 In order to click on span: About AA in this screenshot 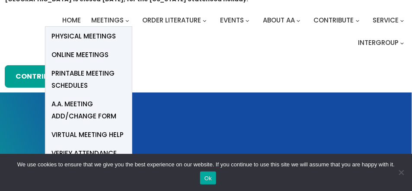, I will do `click(279, 20)`.